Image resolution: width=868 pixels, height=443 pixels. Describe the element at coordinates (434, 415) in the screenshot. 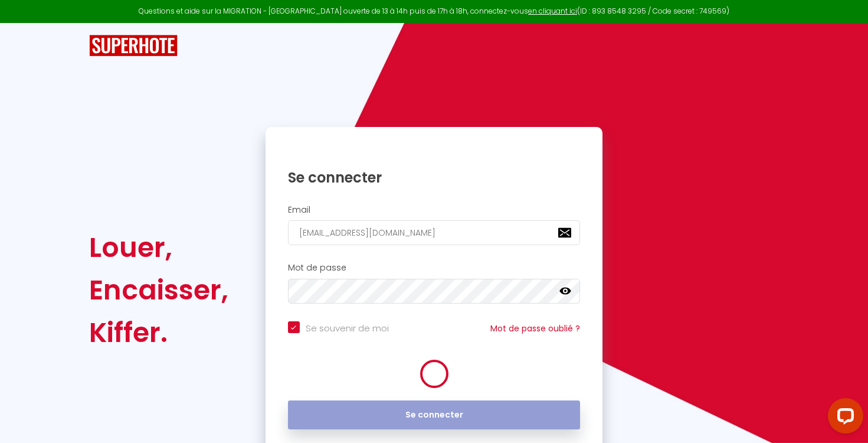

I see `button: Se connecter` at that location.